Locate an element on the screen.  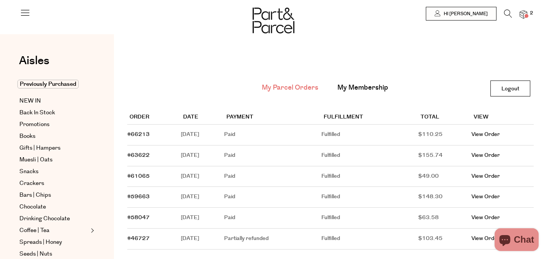
td: $155.74 is located at coordinates (445, 156).